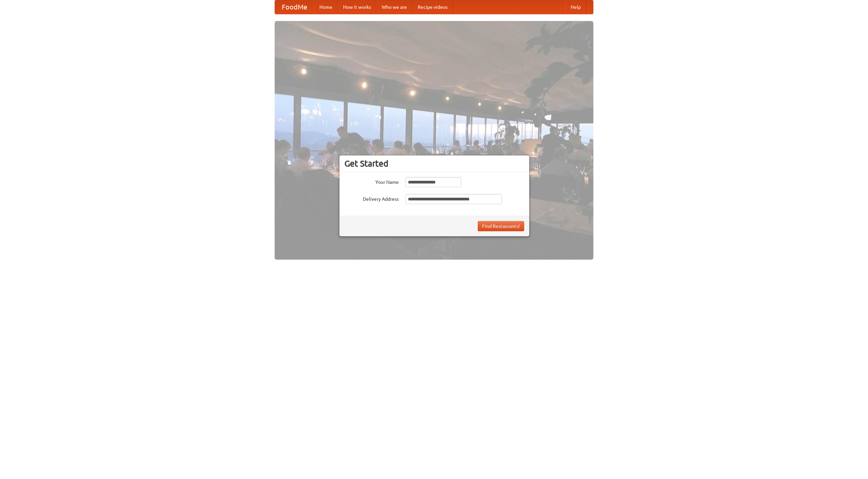  What do you see at coordinates (435, 163) in the screenshot?
I see `h3: Get Started` at bounding box center [435, 163].